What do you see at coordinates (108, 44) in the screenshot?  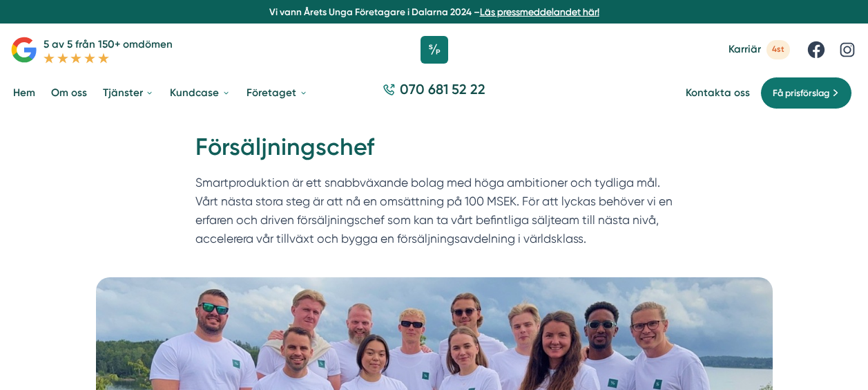 I see `p: 5 av 5 från 150+ omdömen` at bounding box center [108, 44].